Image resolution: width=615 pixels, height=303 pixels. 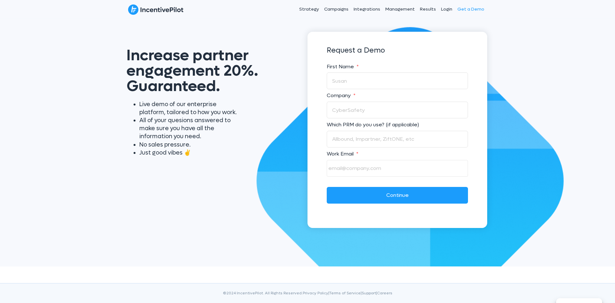 I want to click on nav: Header Menu, so click(x=370, y=9).